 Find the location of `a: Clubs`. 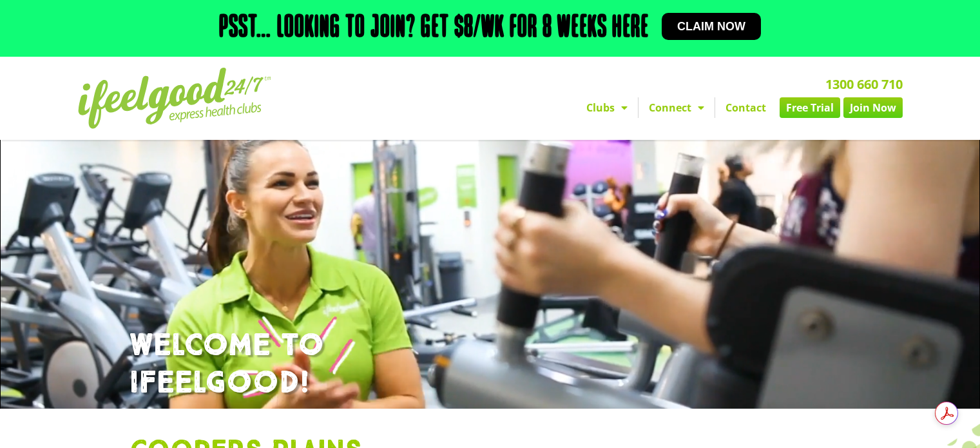

a: Clubs is located at coordinates (607, 108).